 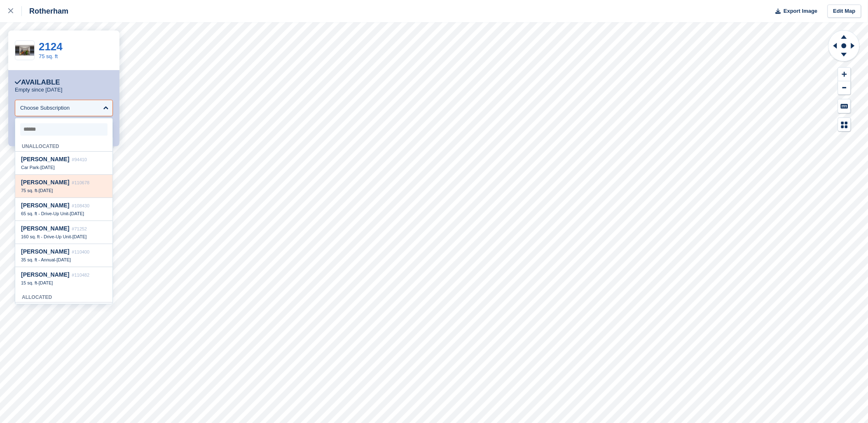 What do you see at coordinates (79, 229) in the screenshot?
I see `span: #71252` at bounding box center [79, 229].